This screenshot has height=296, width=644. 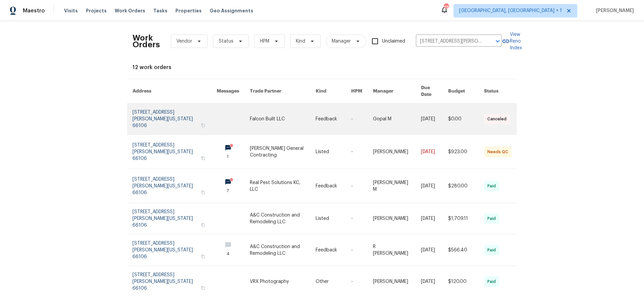 I want to click on div: View Reno Index, so click(x=512, y=41).